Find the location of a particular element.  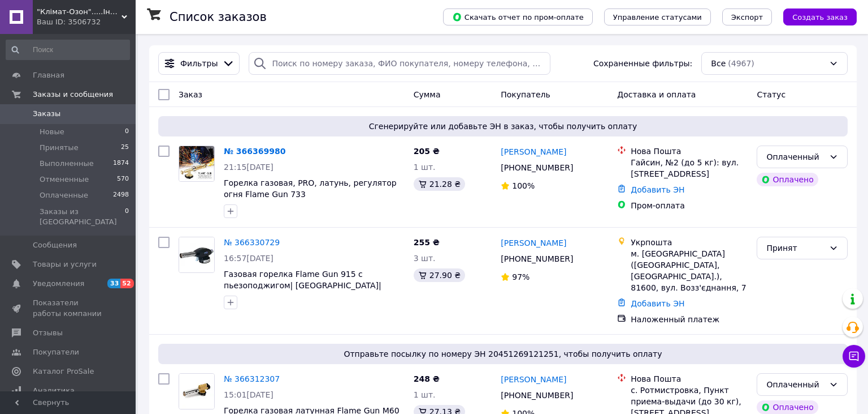

span: Фильтры is located at coordinates (199, 63).